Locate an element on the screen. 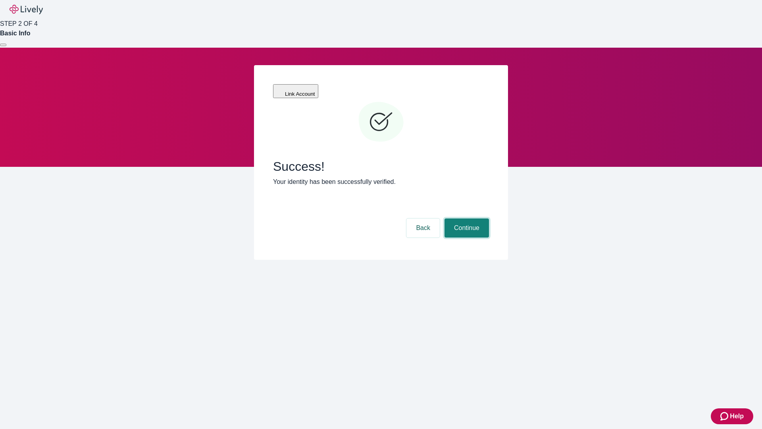 This screenshot has height=429, width=762. img: Lively is located at coordinates (26, 10).